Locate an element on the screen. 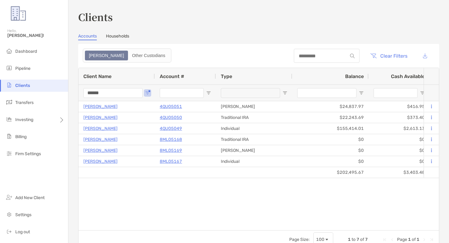 This screenshot has height=243, width=449. span: Add New Client is located at coordinates (30, 198).